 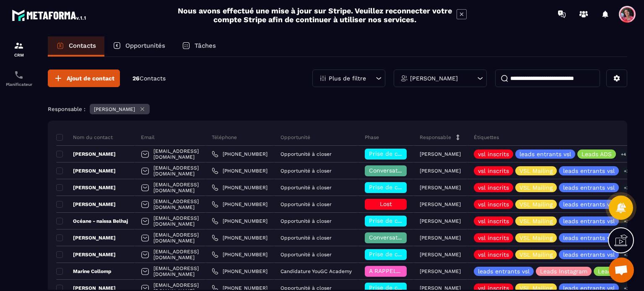 What do you see at coordinates (19, 46) in the screenshot?
I see `img: formation` at bounding box center [19, 46].